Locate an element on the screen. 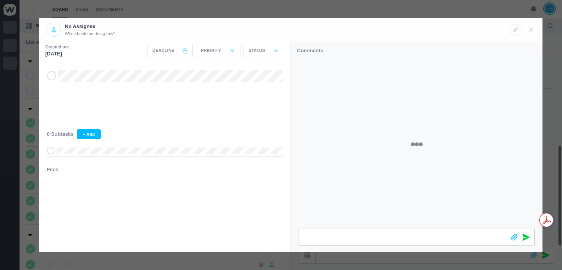 This screenshot has height=270, width=562. span: Who should be doing this? is located at coordinates (90, 34).